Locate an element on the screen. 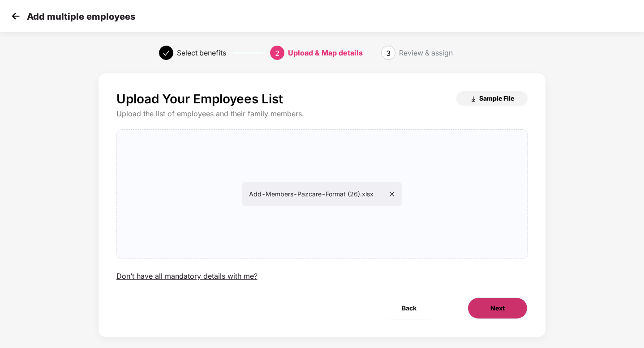 This screenshot has width=644, height=348. div: Select benefits is located at coordinates (202, 53).